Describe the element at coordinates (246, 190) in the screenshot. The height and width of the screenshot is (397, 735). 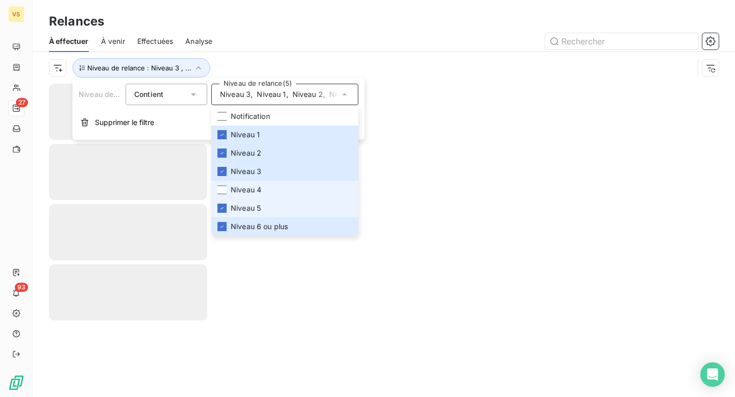
I see `span: Niveau 4` at that location.